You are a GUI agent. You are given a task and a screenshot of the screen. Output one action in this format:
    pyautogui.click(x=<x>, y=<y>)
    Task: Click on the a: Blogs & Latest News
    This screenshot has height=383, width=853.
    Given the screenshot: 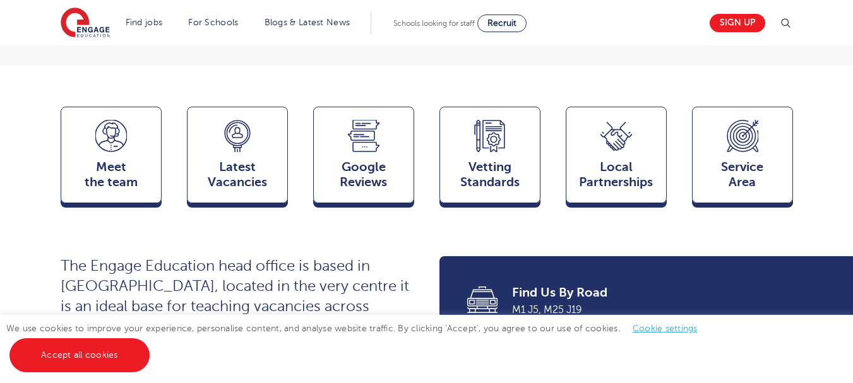 What is the action you would take?
    pyautogui.click(x=307, y=22)
    